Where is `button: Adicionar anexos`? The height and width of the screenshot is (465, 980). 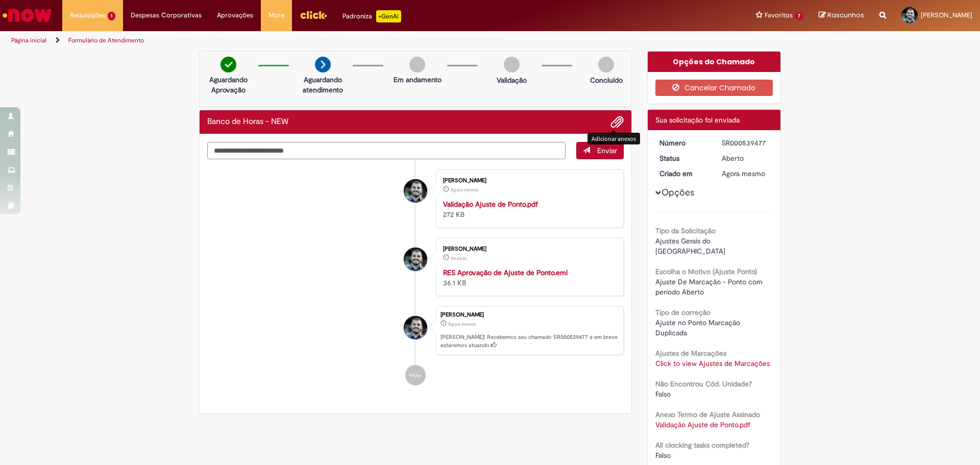
button: Adicionar anexos is located at coordinates (617, 122).